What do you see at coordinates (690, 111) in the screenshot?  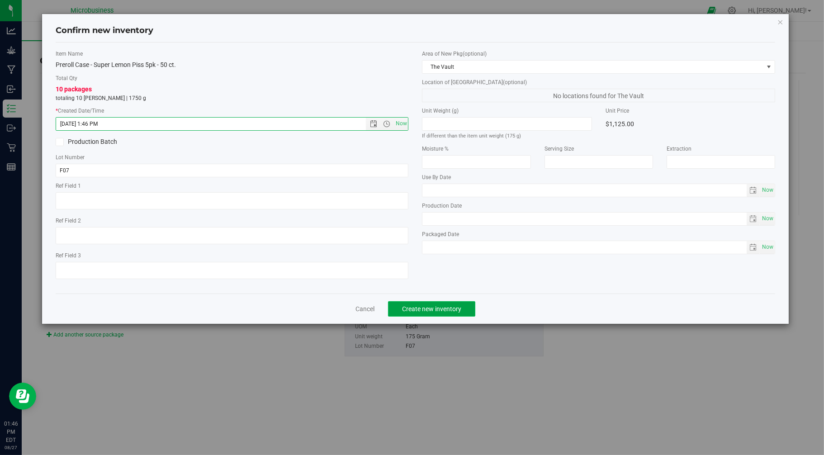 I see `label: Unit Price` at bounding box center [690, 111].